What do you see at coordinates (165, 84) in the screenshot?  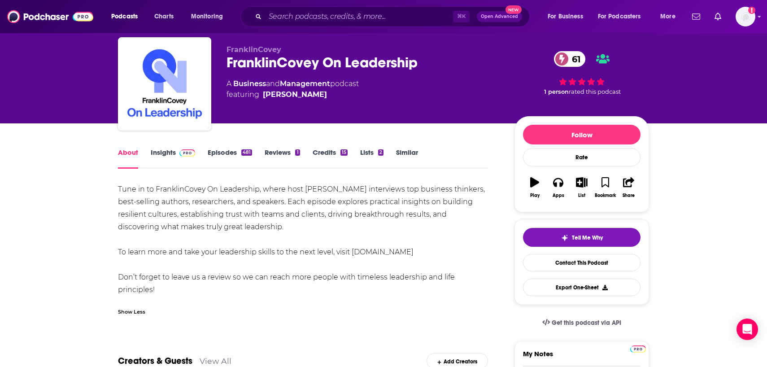 I see `img: FranklinCovey On Leadership` at bounding box center [165, 84].